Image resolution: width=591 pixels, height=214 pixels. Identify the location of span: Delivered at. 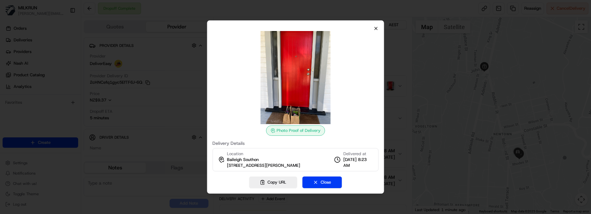
(358, 154).